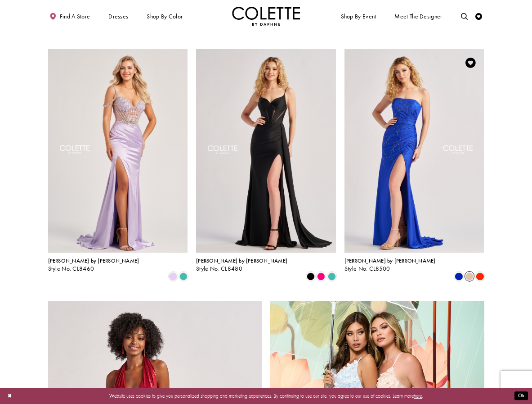 The height and width of the screenshot is (404, 532). What do you see at coordinates (242, 265) in the screenshot?
I see `div: Colette by Daphne Style No. CL8480` at bounding box center [242, 265].